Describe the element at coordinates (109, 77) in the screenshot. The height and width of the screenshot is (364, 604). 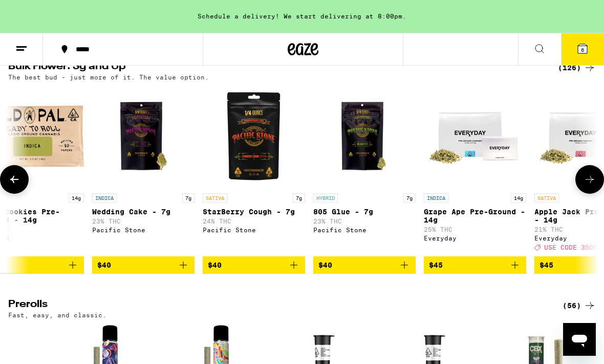
I see `p: The best bud - just more of it. The value option.` at that location.